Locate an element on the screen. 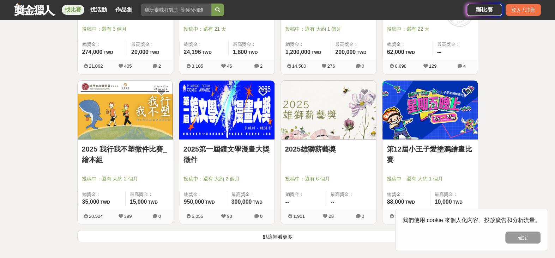  span: 62,000 is located at coordinates (396, 52).